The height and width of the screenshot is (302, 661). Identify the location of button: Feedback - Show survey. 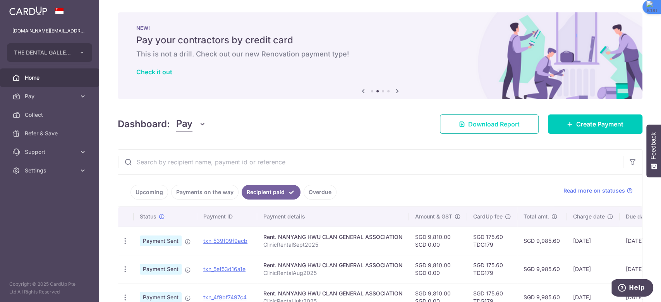
(653, 151).